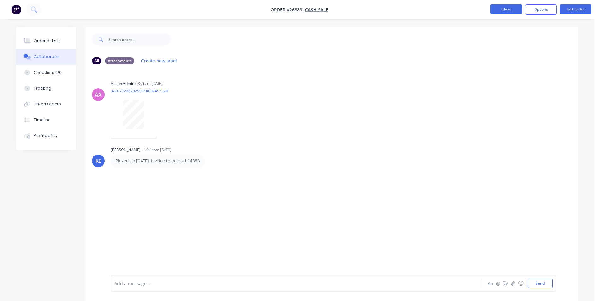 The image size is (599, 301). Describe the element at coordinates (46, 136) in the screenshot. I see `button: Profitability` at that location.